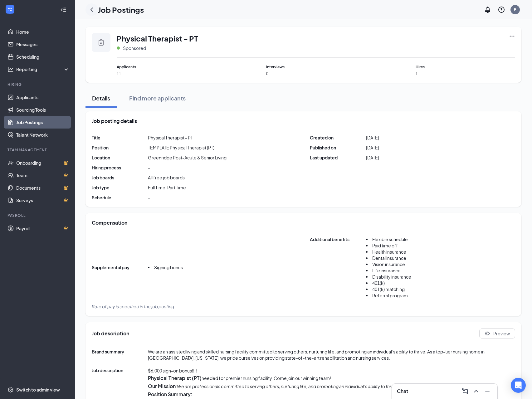  What do you see at coordinates (316, 67) in the screenshot?
I see `span: Interviews` at bounding box center [316, 67].